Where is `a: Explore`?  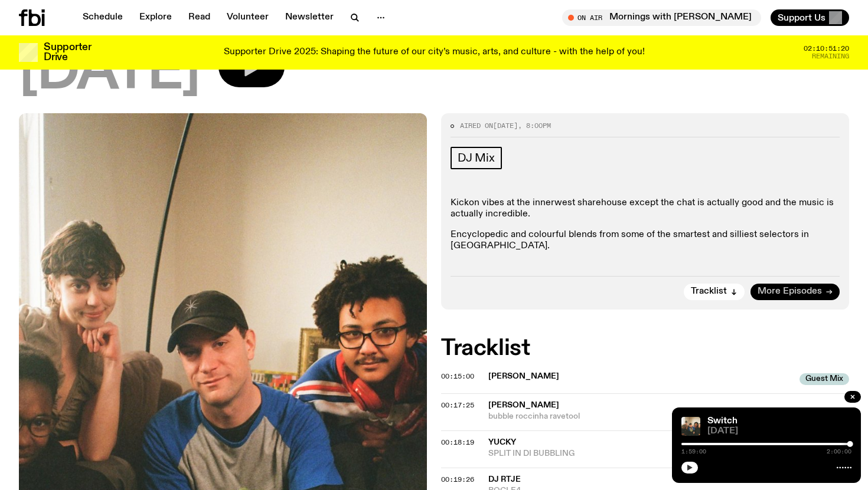
a: Explore is located at coordinates (156, 17).